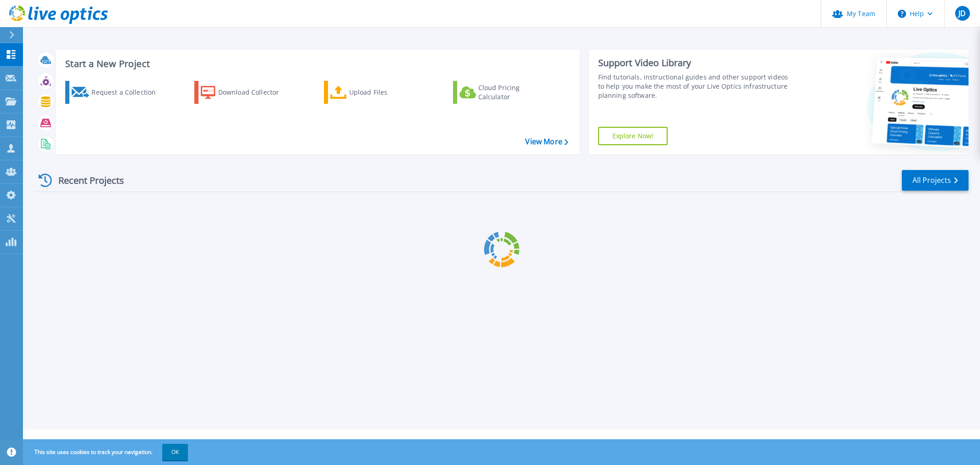 The image size is (980, 465). I want to click on div: Cloud Pricing Calculator, so click(515, 93).